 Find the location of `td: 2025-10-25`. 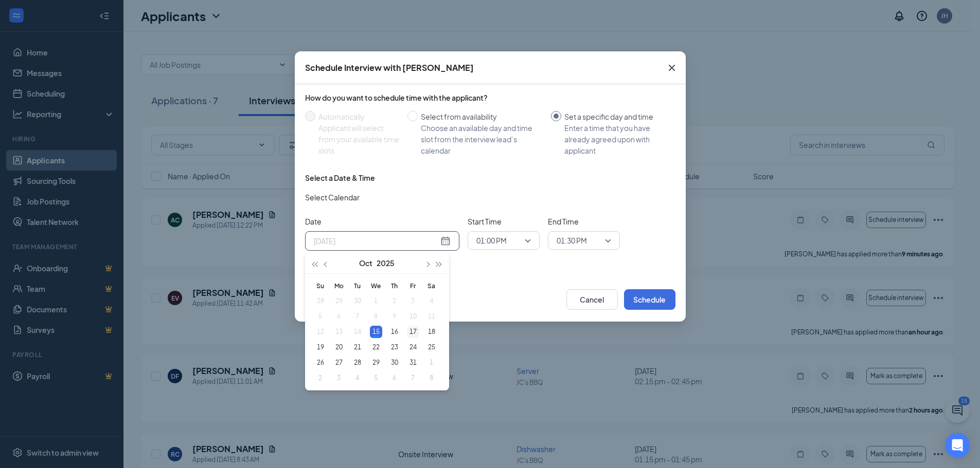

td: 2025-10-25 is located at coordinates (431, 347).